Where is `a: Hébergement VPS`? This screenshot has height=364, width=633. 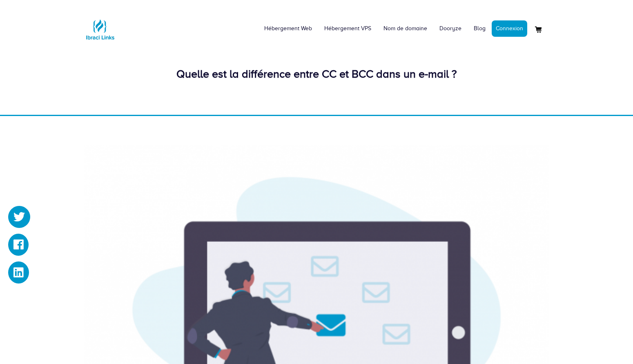 a: Hébergement VPS is located at coordinates (348, 29).